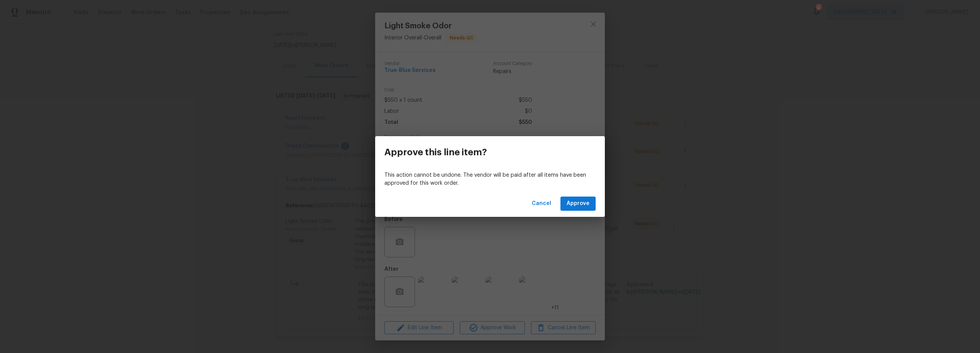 This screenshot has width=980, height=353. I want to click on button: Approve, so click(578, 204).